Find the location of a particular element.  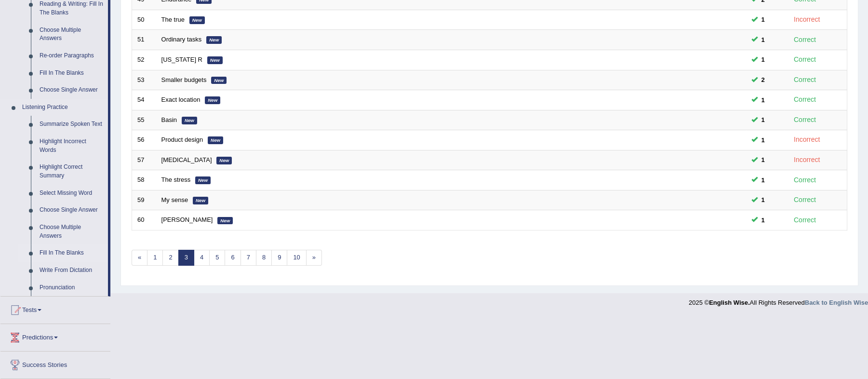

a: Summarize Spoken Text is located at coordinates (71, 124).